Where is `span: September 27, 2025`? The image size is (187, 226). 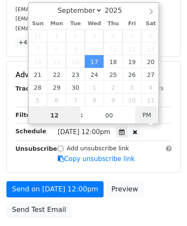
span: September 27, 2025 is located at coordinates (150, 74).